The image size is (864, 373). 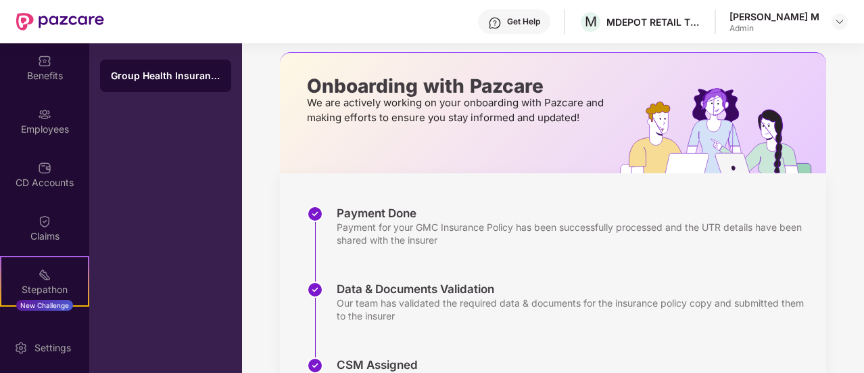 What do you see at coordinates (575, 364) in the screenshot?
I see `div: CSM Assigned` at bounding box center [575, 364].